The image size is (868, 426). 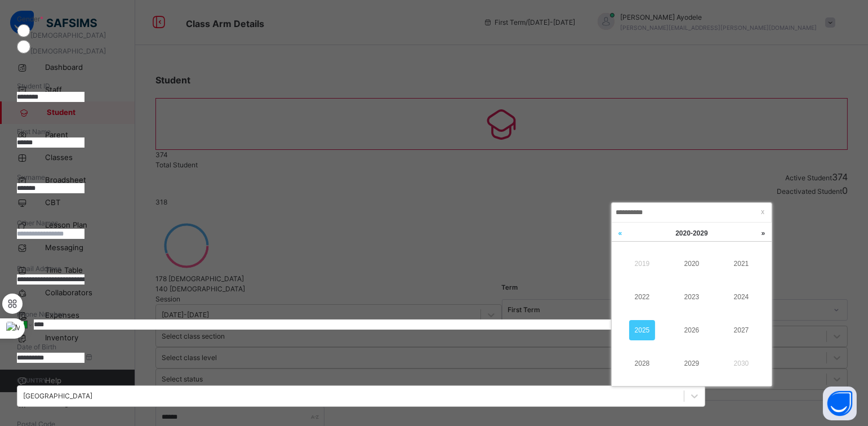 What do you see at coordinates (741, 264) in the screenshot?
I see `a: 2021` at bounding box center [741, 264].